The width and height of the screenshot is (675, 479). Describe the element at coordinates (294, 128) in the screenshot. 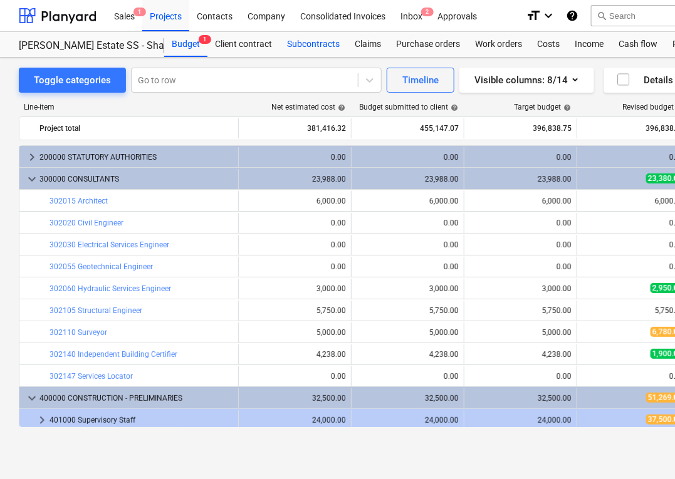

I see `div: 381,416.32` at that location.